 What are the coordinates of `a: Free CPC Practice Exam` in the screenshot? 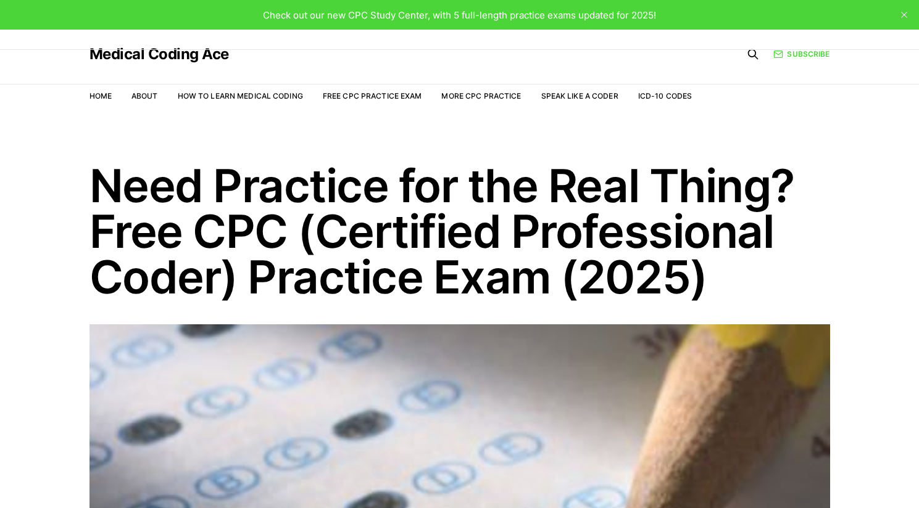 It's located at (372, 96).